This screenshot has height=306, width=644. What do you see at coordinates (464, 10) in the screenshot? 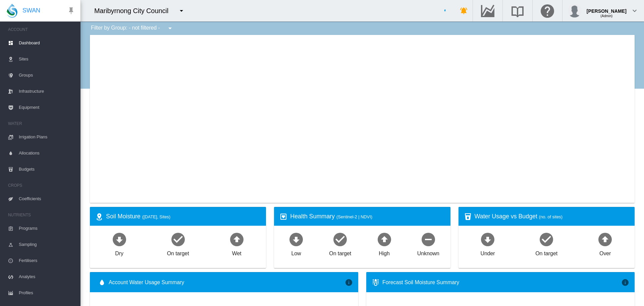
I see `md-icon: icon-bell-ring` at bounding box center [464, 10].